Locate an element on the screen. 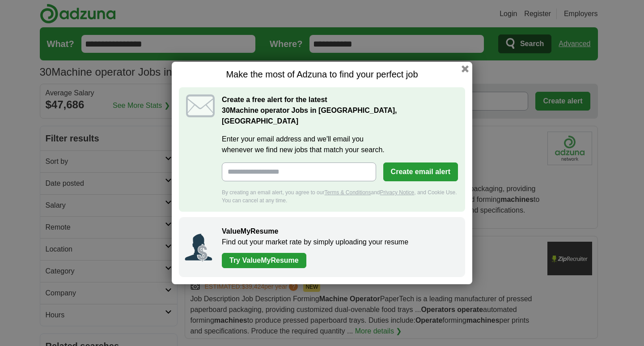  button: Create email alert is located at coordinates (421, 172).